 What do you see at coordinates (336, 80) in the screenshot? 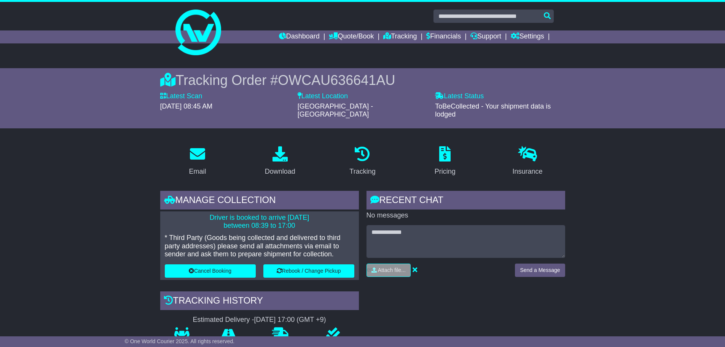
I see `span: OWCAU636641AU` at bounding box center [336, 80].